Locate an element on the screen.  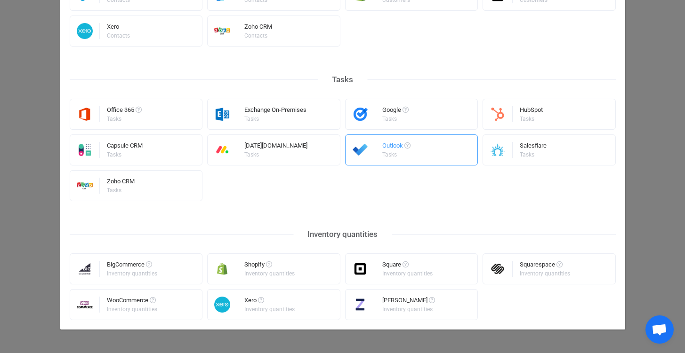
img: squarespace.png is located at coordinates (497, 269).